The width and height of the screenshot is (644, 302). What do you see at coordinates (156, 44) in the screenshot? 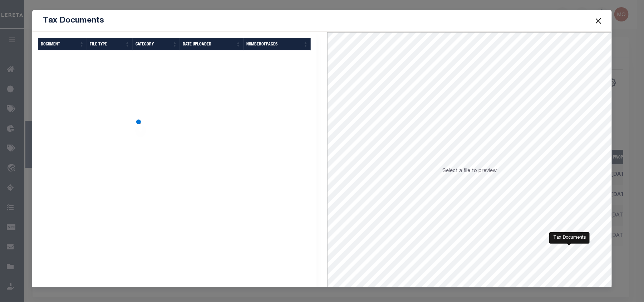
I see `th: CATEGORY` at bounding box center [156, 44].